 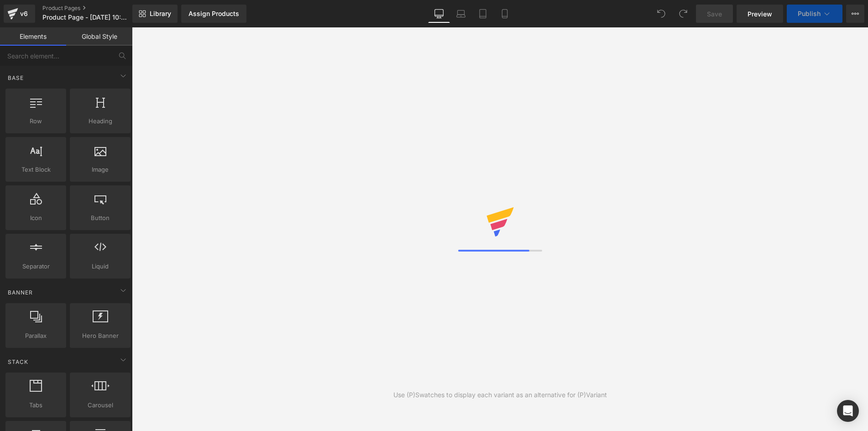 What do you see at coordinates (760, 14) in the screenshot?
I see `span: Preview` at bounding box center [760, 14].